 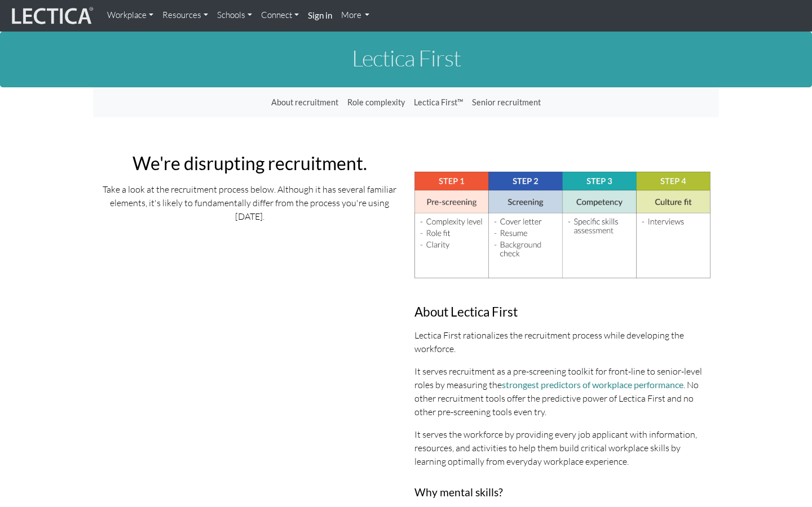 What do you see at coordinates (562, 492) in the screenshot?
I see `h4: Why mental skills?` at bounding box center [562, 492].